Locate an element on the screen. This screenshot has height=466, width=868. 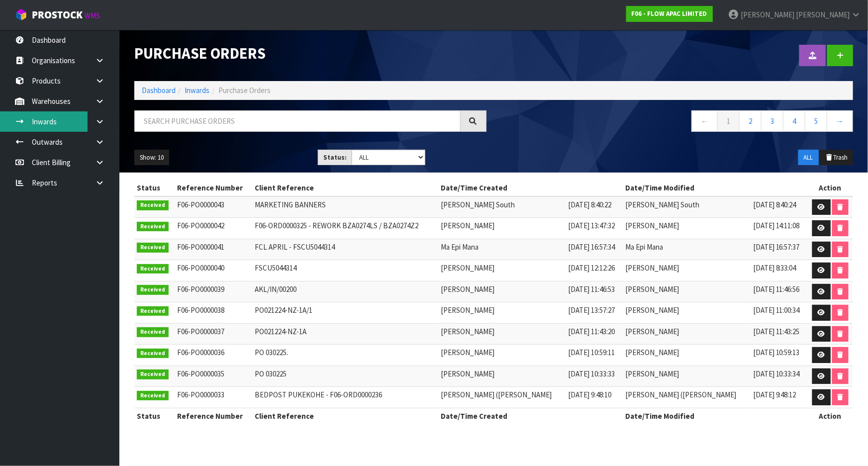
td: F06-PO0000043 is located at coordinates (213, 207).